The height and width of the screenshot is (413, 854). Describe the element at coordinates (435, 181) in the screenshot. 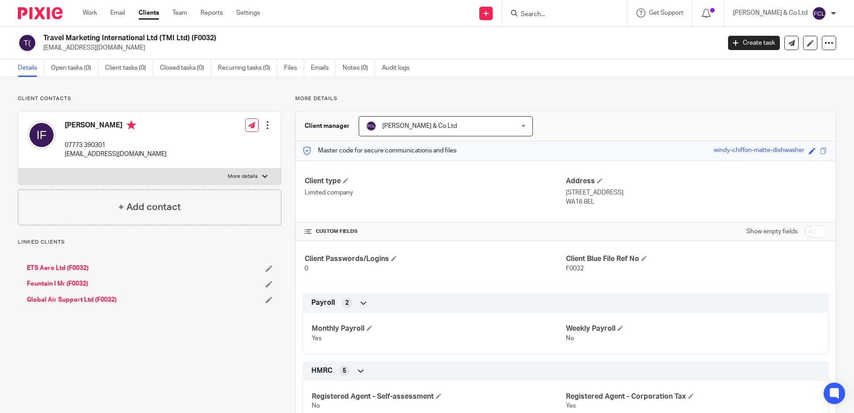

I see `h4: Client type` at that location.